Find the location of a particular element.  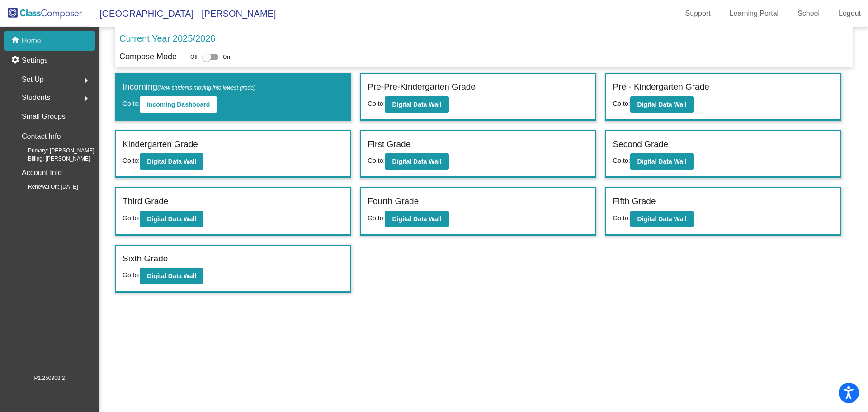

label: First Grade is located at coordinates (389, 145).